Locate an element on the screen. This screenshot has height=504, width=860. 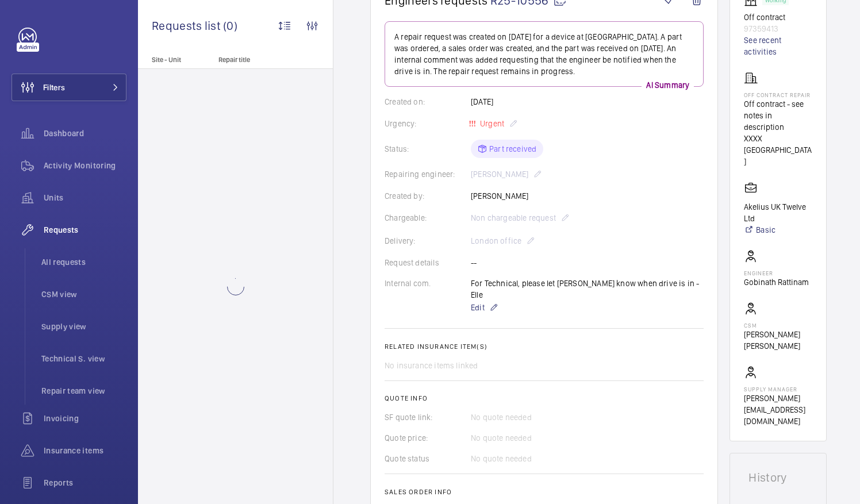
span: Reports is located at coordinates (85, 482).